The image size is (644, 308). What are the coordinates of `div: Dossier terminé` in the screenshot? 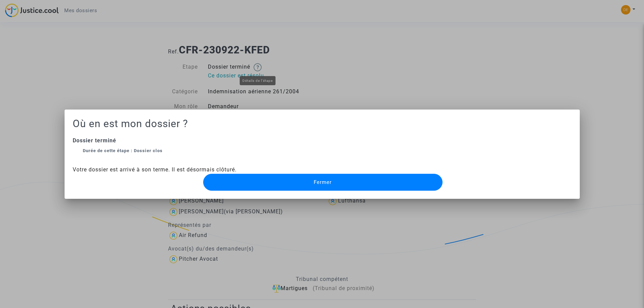 It's located at (322, 141).